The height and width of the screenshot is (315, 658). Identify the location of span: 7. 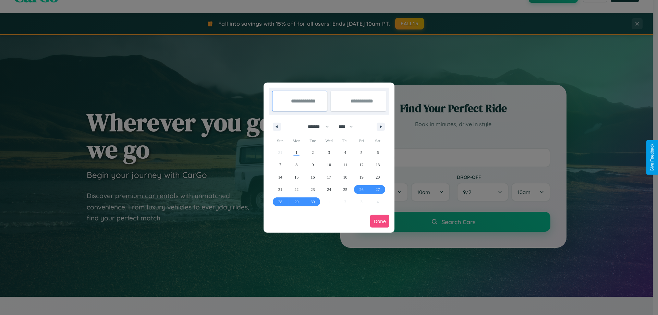
(280, 165).